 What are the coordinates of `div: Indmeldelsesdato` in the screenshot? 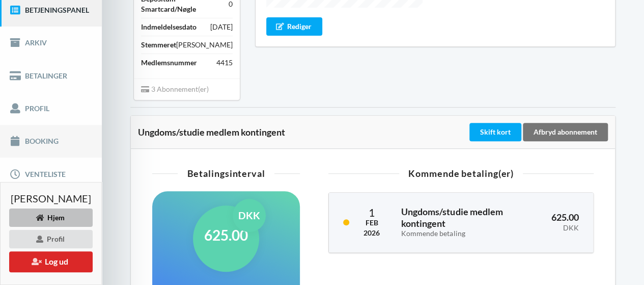 It's located at (168, 27).